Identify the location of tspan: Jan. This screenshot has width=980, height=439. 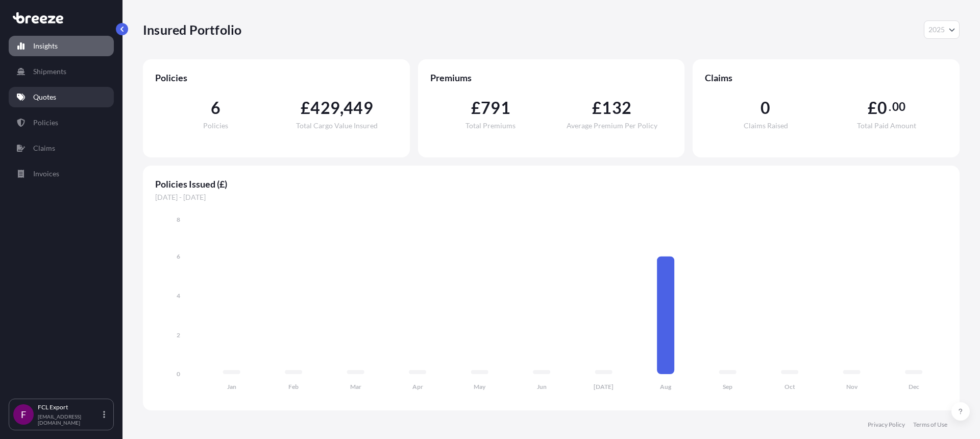
(232, 387).